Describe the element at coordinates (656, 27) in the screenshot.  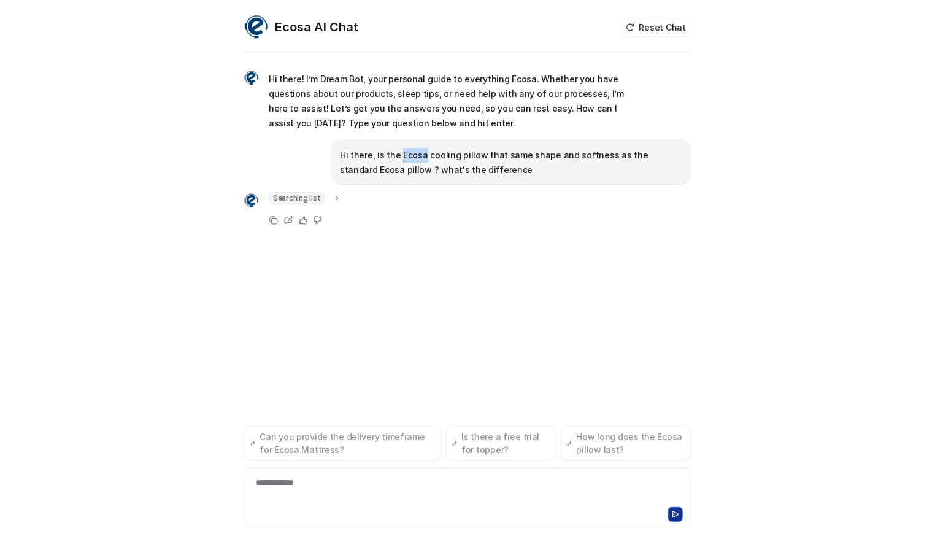
I see `button: Reset Chat` at that location.